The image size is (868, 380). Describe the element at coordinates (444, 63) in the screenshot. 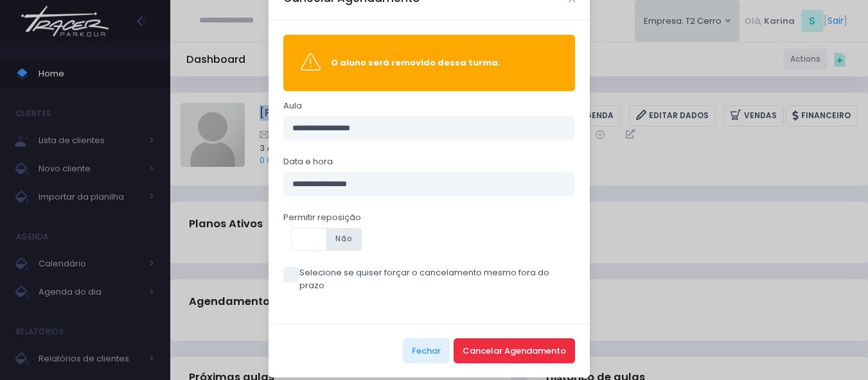

I see `div: O aluno será removido dessa turma.` at that location.